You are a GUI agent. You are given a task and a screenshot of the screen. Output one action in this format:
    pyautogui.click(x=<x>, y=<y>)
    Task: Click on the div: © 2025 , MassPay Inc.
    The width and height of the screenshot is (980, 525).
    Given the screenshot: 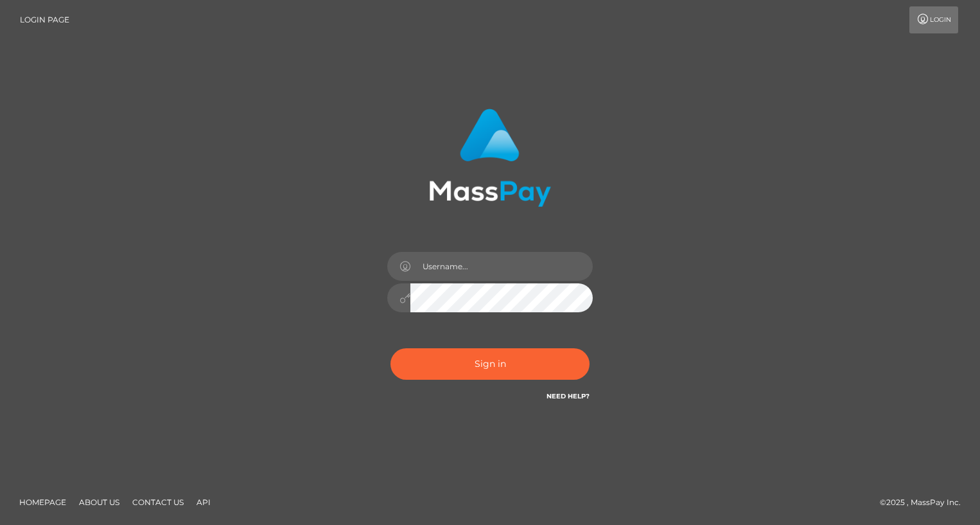 What is the action you would take?
    pyautogui.click(x=925, y=503)
    